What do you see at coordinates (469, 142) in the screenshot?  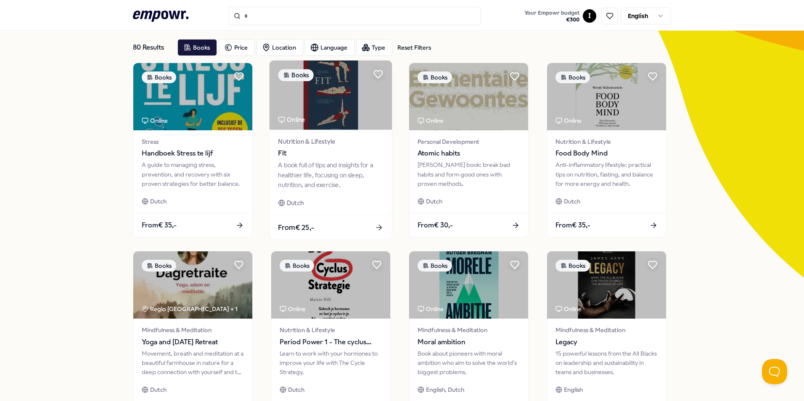 I see `span: Personal Development` at bounding box center [469, 142].